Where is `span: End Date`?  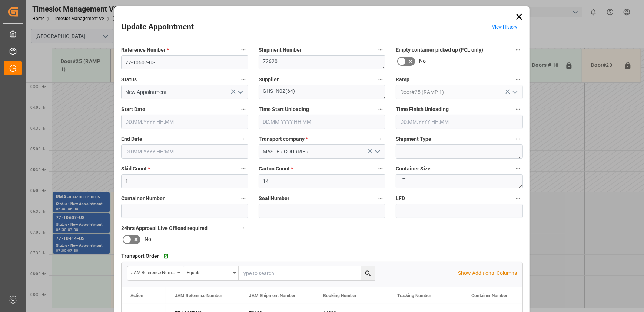 span: End Date is located at coordinates (132, 139).